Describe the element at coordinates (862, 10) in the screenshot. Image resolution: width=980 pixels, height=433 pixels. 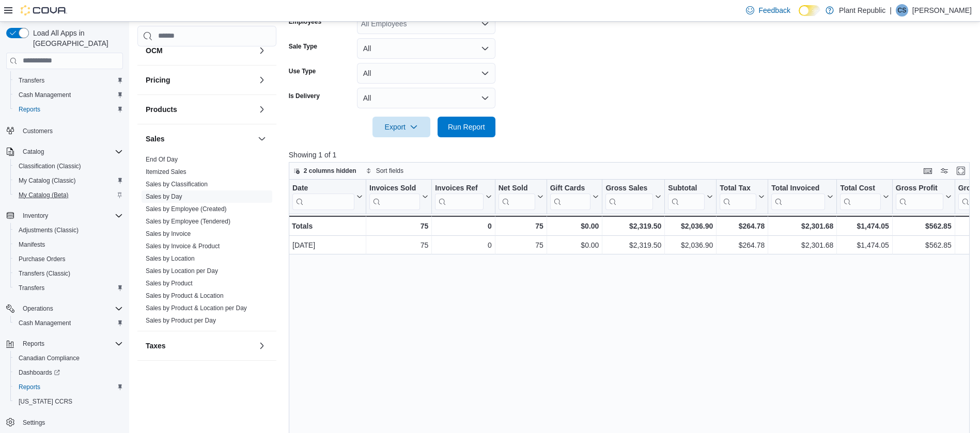
I see `p: Plant Republic` at that location.